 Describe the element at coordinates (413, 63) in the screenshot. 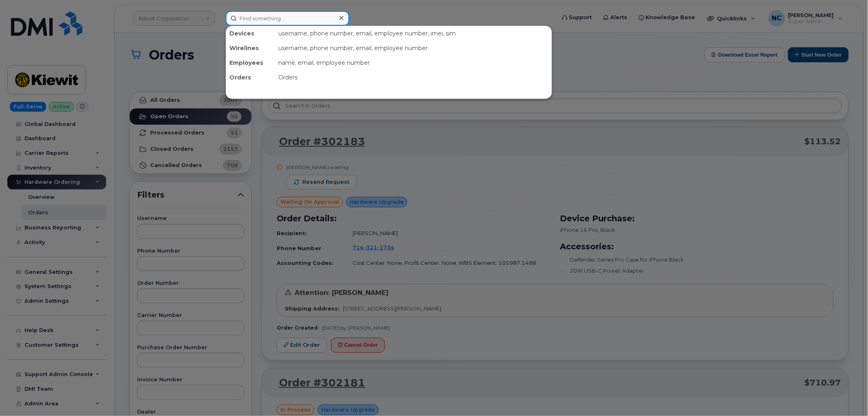

I see `div: name, email, employee number` at that location.